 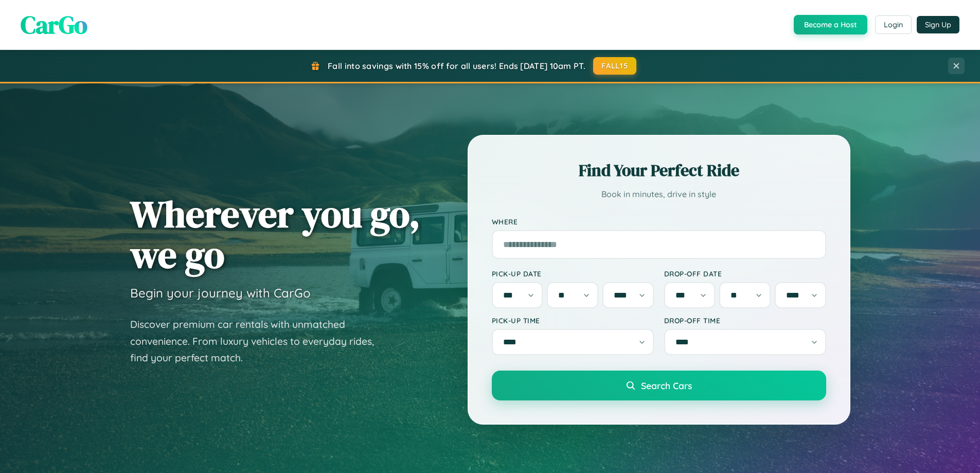 I want to click on label: Pick-up Date, so click(x=573, y=273).